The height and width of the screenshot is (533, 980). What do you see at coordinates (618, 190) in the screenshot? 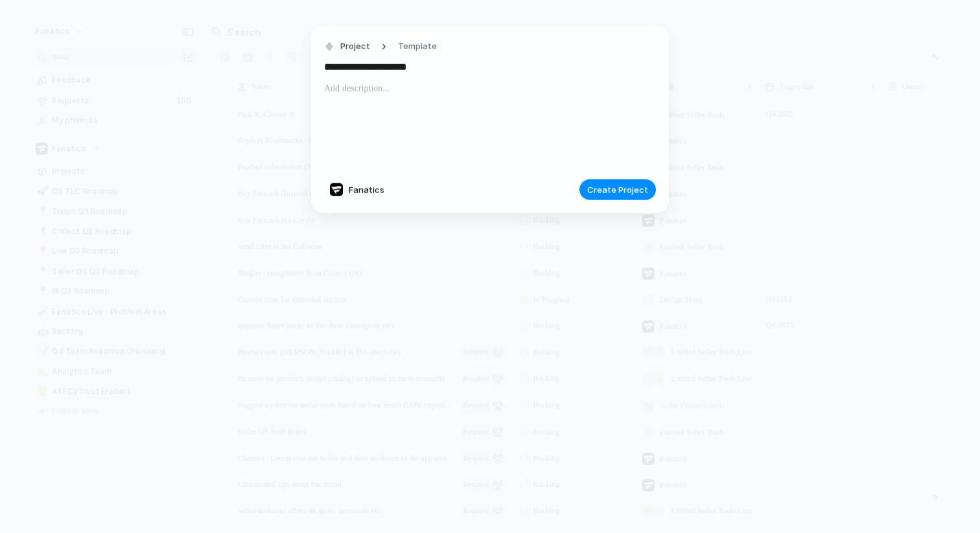
I see `span: Create Project` at bounding box center [618, 190].